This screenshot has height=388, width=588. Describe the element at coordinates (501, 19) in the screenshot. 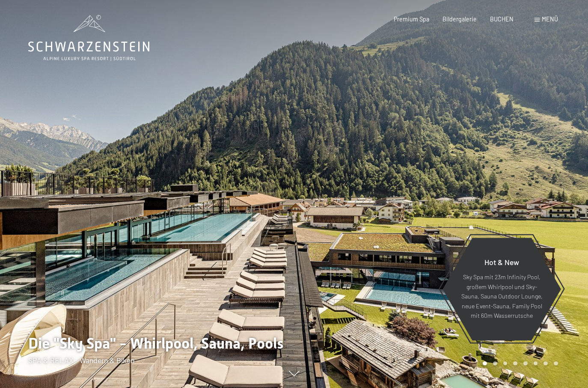

I see `span: BUCHEN` at that location.